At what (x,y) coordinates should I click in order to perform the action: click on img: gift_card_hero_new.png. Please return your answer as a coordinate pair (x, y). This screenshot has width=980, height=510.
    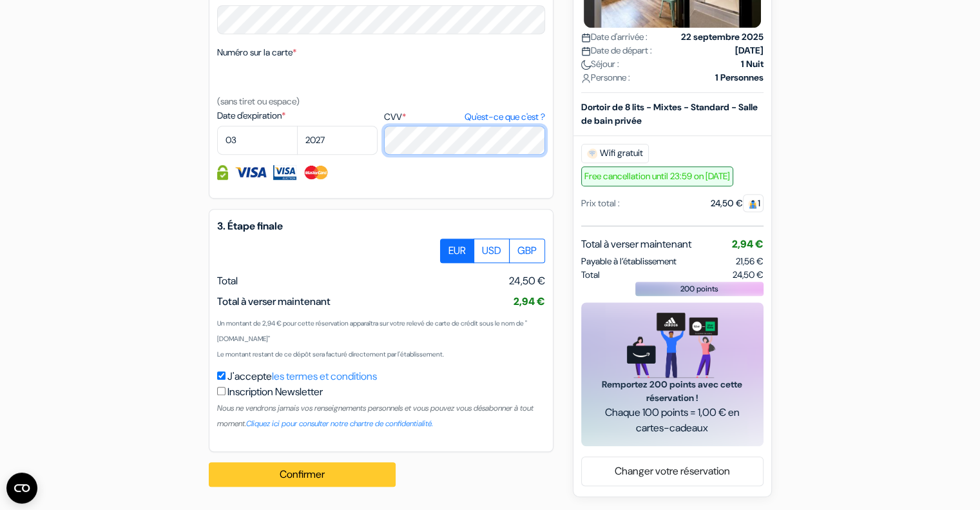
    Looking at the image, I should click on (673, 345).